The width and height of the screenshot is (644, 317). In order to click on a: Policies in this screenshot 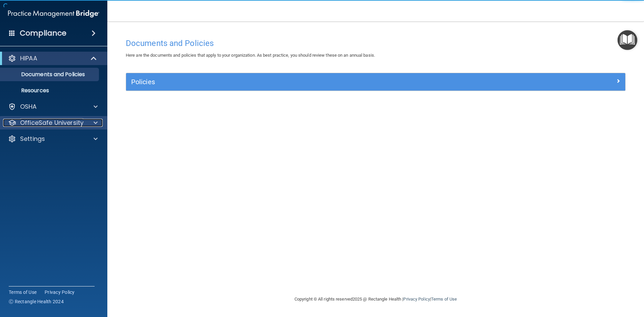, I will do `click(376, 82)`.